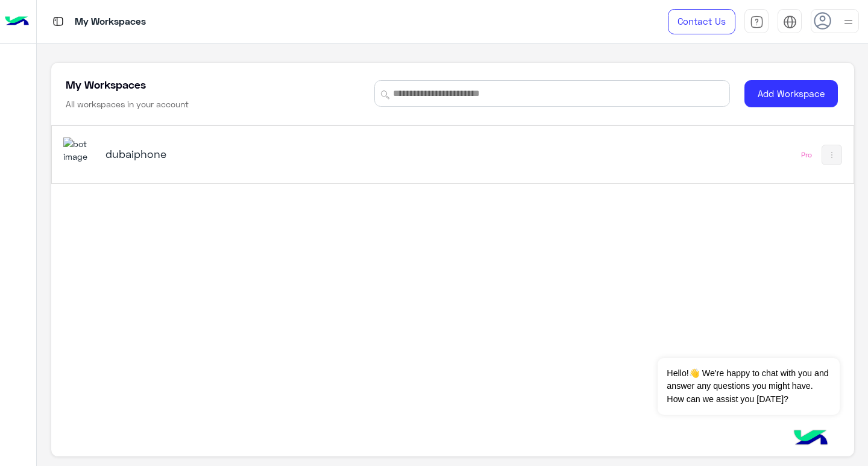  I want to click on h5: My Workspaces, so click(106, 84).